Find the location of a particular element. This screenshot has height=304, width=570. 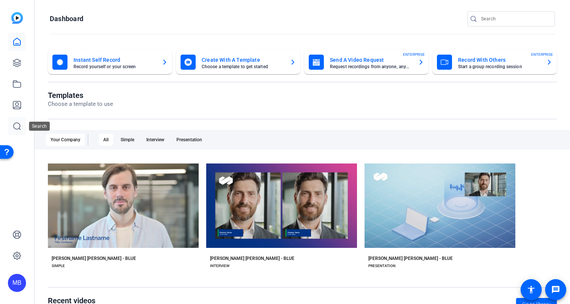

img: blue-gradient.svg is located at coordinates (17, 18).